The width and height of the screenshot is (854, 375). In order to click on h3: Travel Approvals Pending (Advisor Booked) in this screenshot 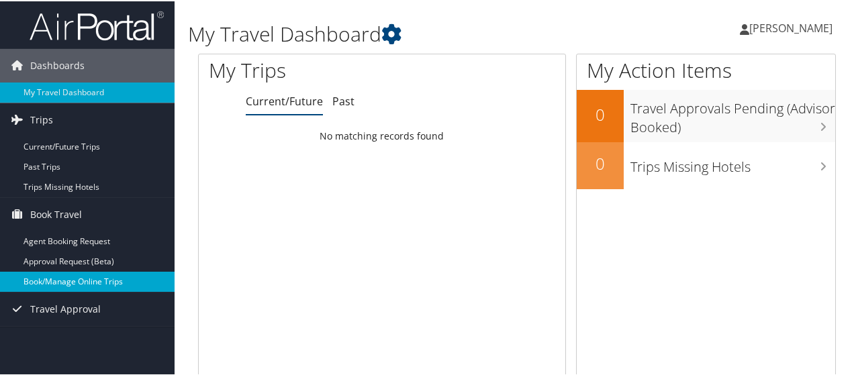, I will do `click(733, 114)`.